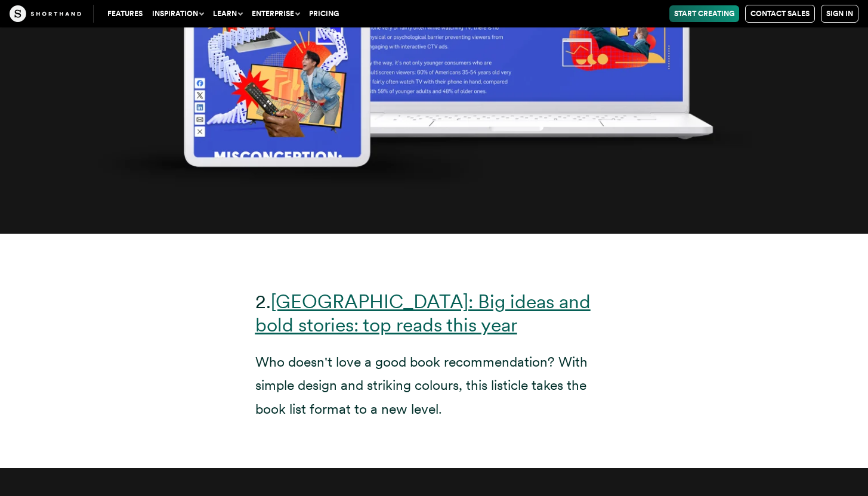  Describe the element at coordinates (227, 14) in the screenshot. I see `button: Learn` at that location.